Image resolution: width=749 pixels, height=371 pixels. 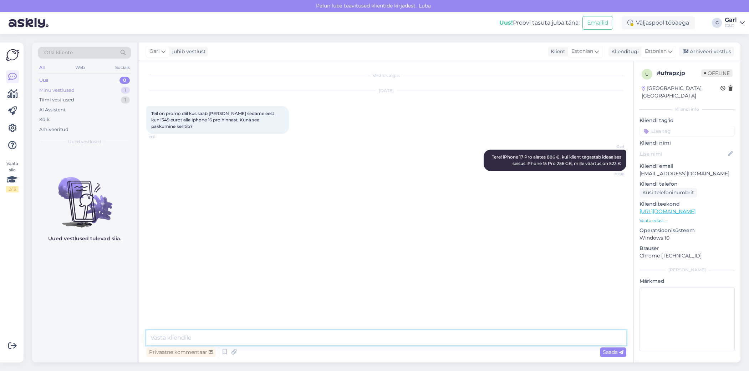 What do you see at coordinates (687, 120) in the screenshot?
I see `p: Kliendi tag'id` at bounding box center [687, 120].